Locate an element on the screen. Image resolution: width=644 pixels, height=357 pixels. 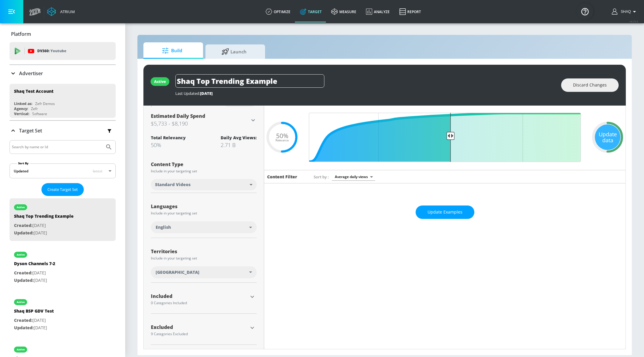
span: 50% is located at coordinates (282, 136).